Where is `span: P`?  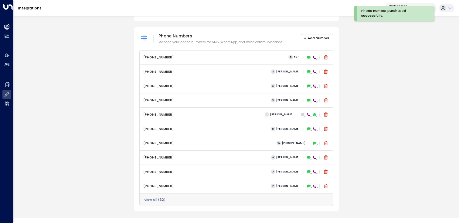
span: P is located at coordinates (273, 186).